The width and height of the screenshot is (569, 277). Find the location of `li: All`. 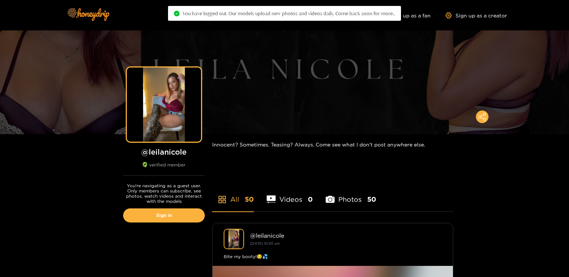

li: All is located at coordinates (233, 195).